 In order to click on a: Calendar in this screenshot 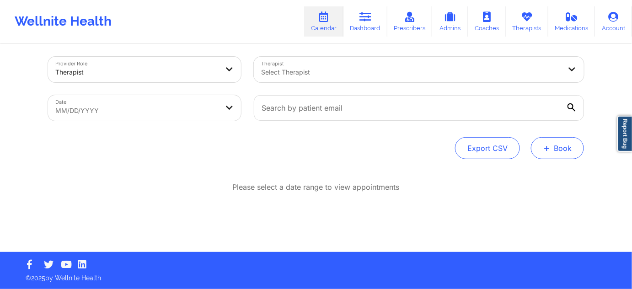, I will do `click(324, 21)`.